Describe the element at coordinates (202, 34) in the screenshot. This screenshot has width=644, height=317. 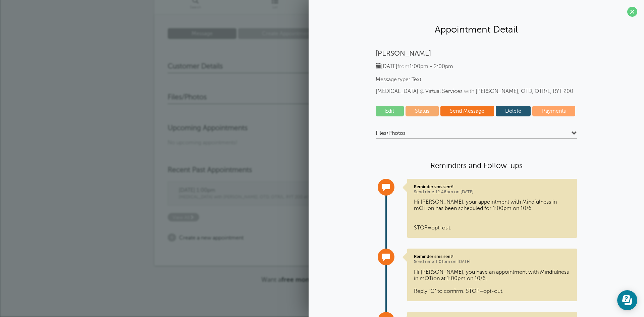
I see `a: Message` at that location.